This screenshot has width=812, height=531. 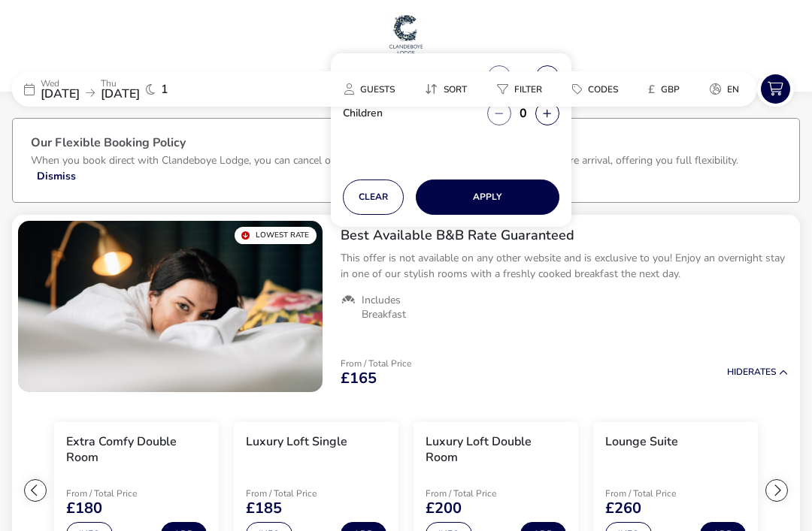 What do you see at coordinates (136, 450) in the screenshot?
I see `h3: Extra Comfy Double Room` at bounding box center [136, 450].